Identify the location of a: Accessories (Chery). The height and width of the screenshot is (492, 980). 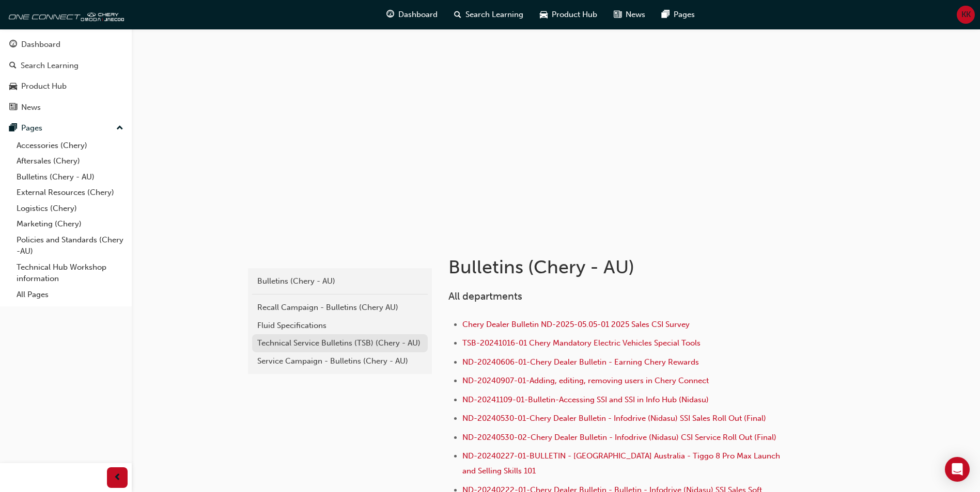
(70, 146).